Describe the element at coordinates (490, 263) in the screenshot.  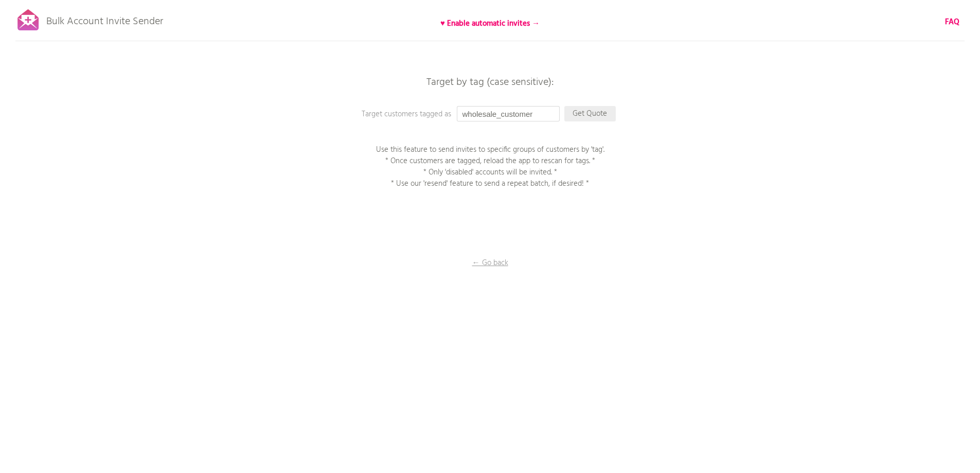
I see `p: ← Go back` at that location.